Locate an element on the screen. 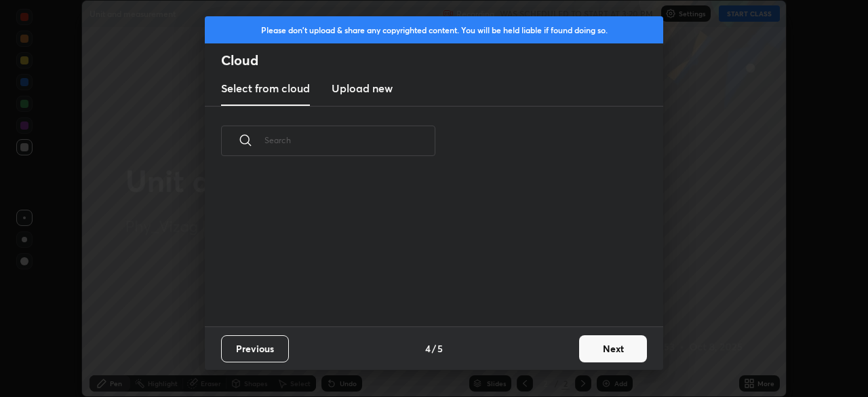 This screenshot has width=868, height=397. button: Previous is located at coordinates (255, 349).